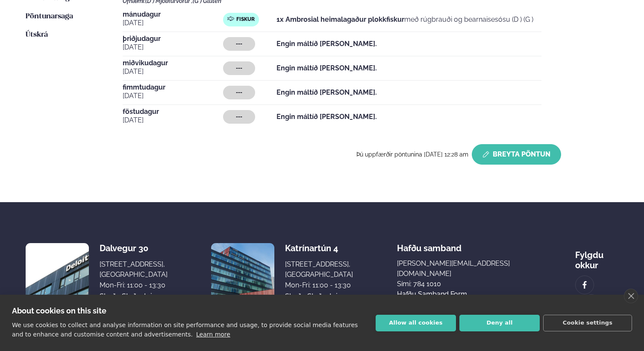 The image size is (644, 351). Describe the element at coordinates (630, 296) in the screenshot. I see `a: close` at that location.